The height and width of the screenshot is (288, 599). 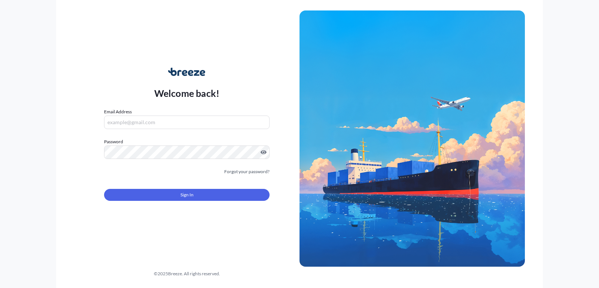 What do you see at coordinates (263, 152) in the screenshot?
I see `button: Show password` at bounding box center [263, 152].